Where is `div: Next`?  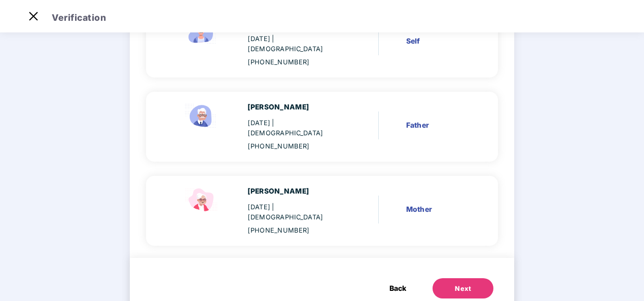 div: Next is located at coordinates (463, 289).